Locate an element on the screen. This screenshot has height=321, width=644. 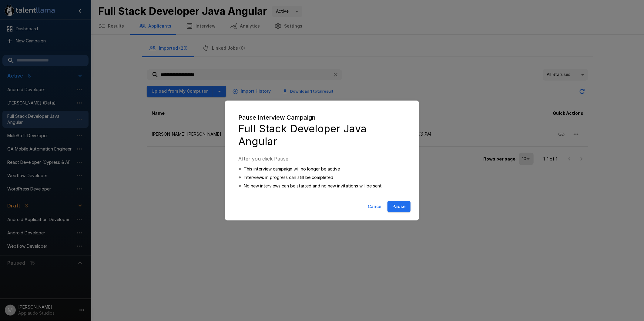
h4: Full Stack Developer Java Angular is located at coordinates (322, 135).